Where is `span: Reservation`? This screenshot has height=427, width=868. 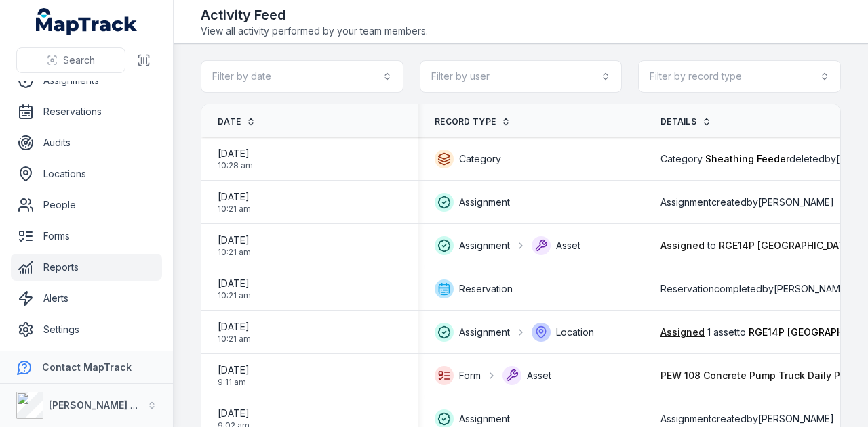
span: Reservation is located at coordinates (485, 290).